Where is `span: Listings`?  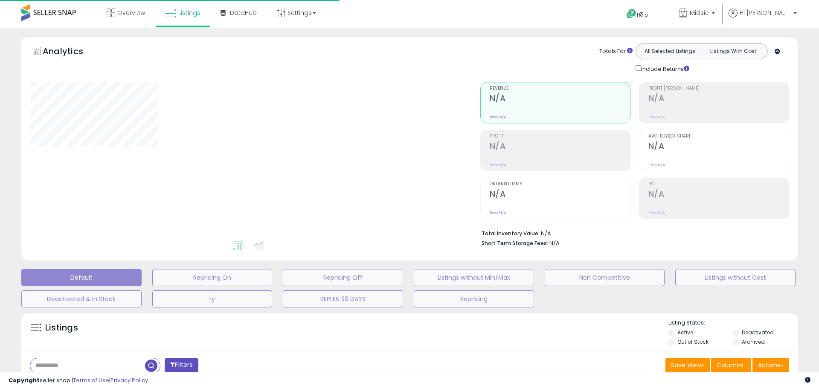
span: Listings is located at coordinates (189, 13).